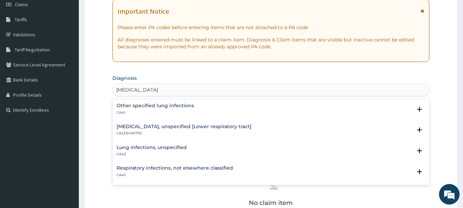 The height and width of the screenshot is (208, 463). I want to click on p: CA4Y, so click(155, 113).